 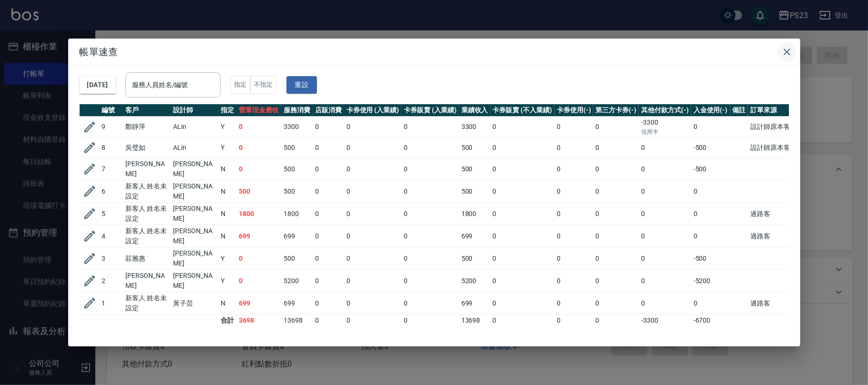 What do you see at coordinates (259, 321) in the screenshot?
I see `td: 3698` at bounding box center [259, 321].